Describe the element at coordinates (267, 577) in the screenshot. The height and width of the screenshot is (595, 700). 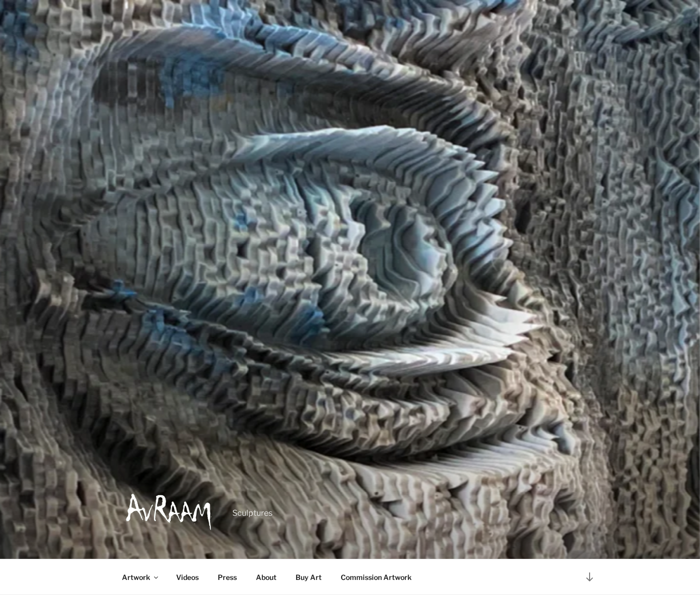
I see `a: About` at that location.